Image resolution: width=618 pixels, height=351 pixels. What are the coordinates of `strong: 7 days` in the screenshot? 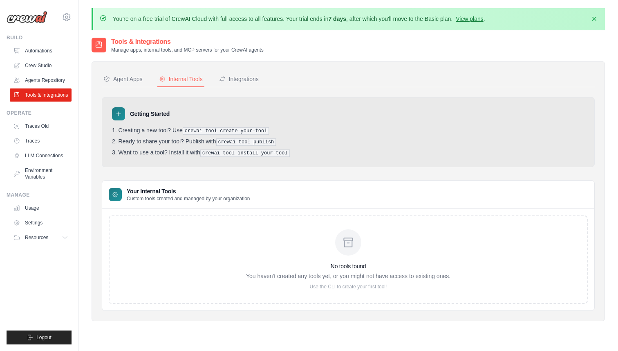 It's located at (337, 19).